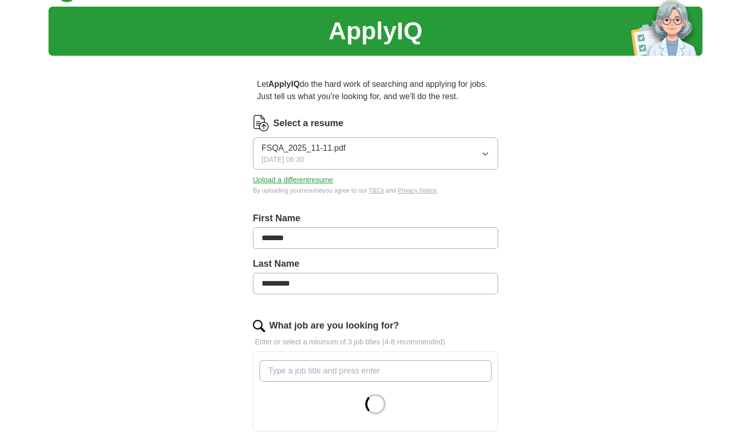 This screenshot has width=751, height=443. What do you see at coordinates (375, 190) in the screenshot?
I see `div: By uploading your resume you agree to our and .` at bounding box center [375, 190].